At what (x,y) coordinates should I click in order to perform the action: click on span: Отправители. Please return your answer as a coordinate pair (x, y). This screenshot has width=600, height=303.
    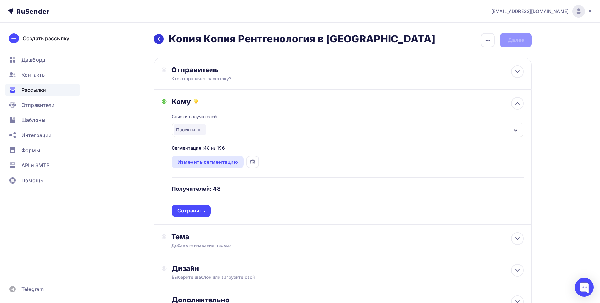
    Looking at the image, I should click on (38, 105).